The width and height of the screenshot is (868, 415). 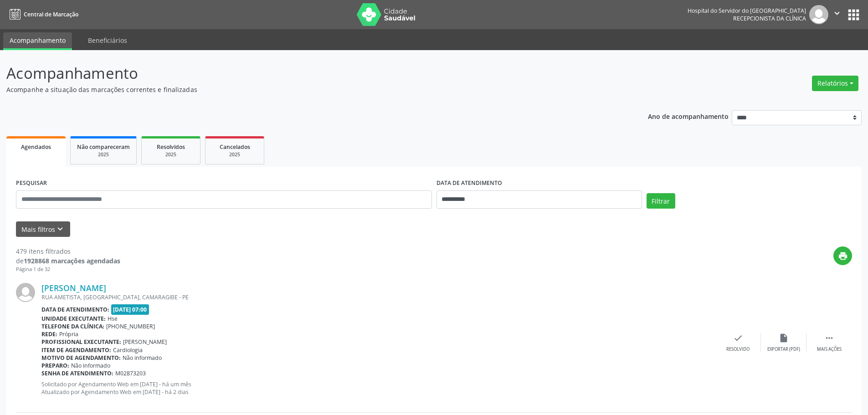 I want to click on p: Acompanhe a situação das marcações correntes e finalizadas, so click(x=305, y=90).